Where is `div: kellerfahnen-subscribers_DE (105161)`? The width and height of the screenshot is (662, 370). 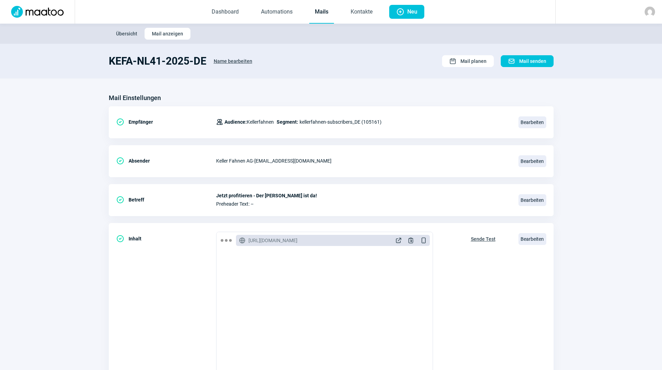
div: kellerfahnen-subscribers_DE (105161) is located at coordinates (299, 122).